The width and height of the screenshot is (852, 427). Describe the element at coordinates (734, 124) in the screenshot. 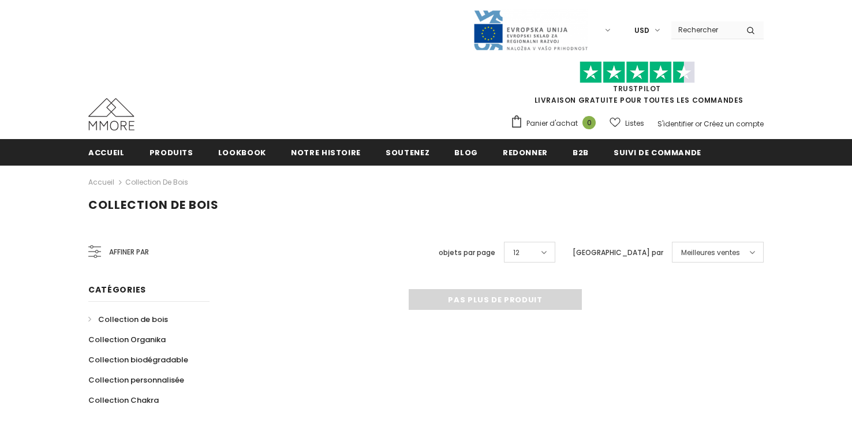

I see `a: Créez un compte` at that location.